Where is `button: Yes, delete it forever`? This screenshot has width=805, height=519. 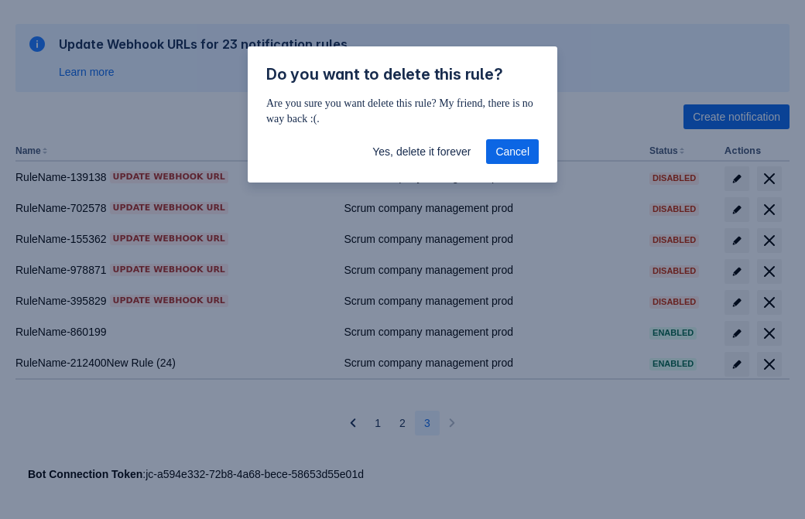 button: Yes, delete it forever is located at coordinates (421, 152).